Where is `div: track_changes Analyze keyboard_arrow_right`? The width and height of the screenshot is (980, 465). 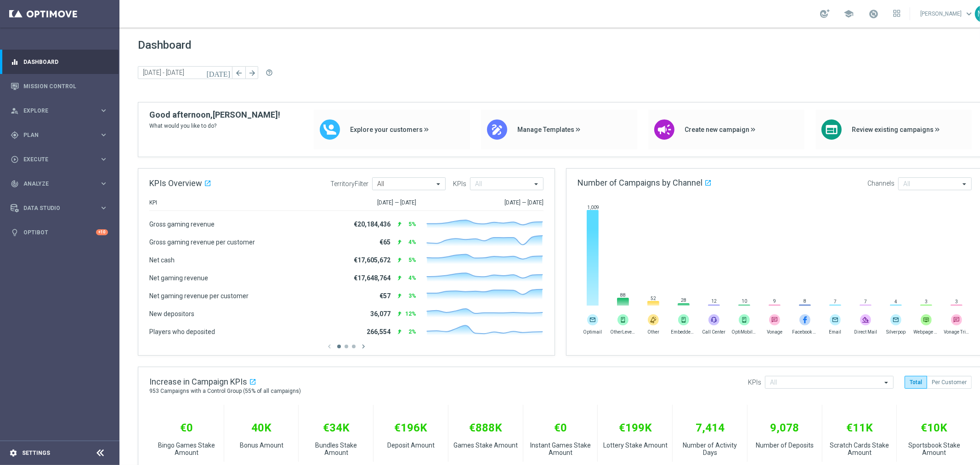 div: track_changes Analyze keyboard_arrow_right is located at coordinates (59, 184).